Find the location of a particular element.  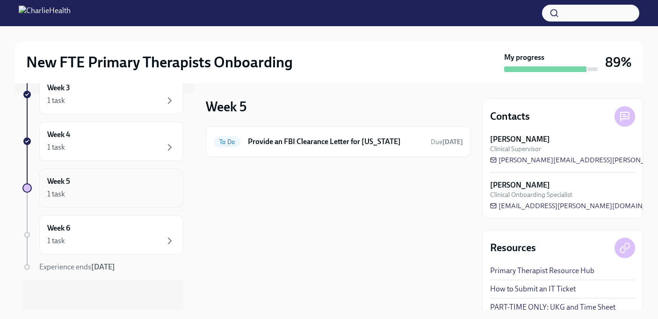

img: CharlieHealth is located at coordinates (44, 13).